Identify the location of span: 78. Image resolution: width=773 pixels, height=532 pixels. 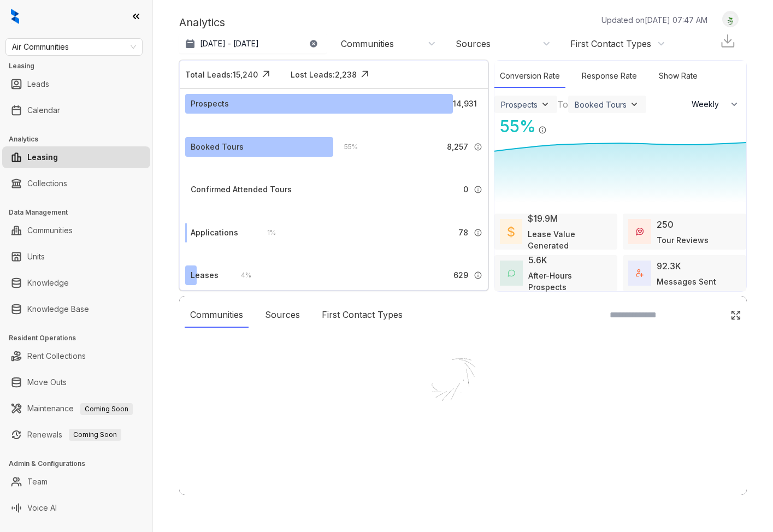
(463, 233).